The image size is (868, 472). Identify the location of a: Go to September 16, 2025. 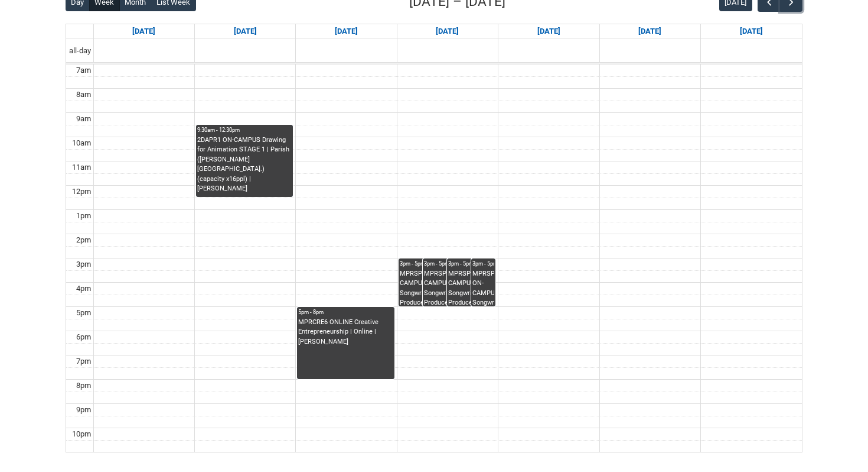
(346, 32).